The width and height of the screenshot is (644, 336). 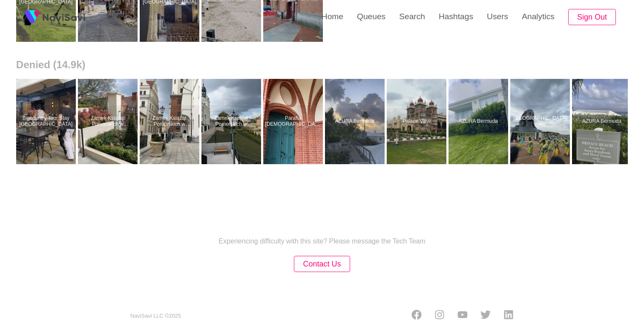 What do you see at coordinates (439, 316) in the screenshot?
I see `a: Instagram` at bounding box center [439, 316].